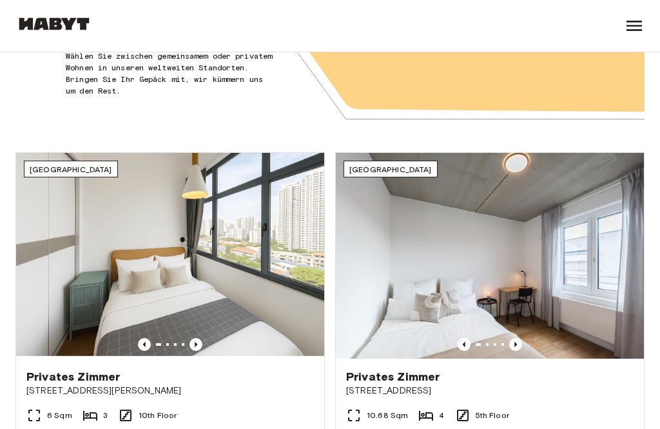  Describe the element at coordinates (170, 74) in the screenshot. I see `p: Wählen Sie zwischen gemeinsamem oder privatem Wohnen in unseren weltweiten Standorten. Bringen Si...` at that location.